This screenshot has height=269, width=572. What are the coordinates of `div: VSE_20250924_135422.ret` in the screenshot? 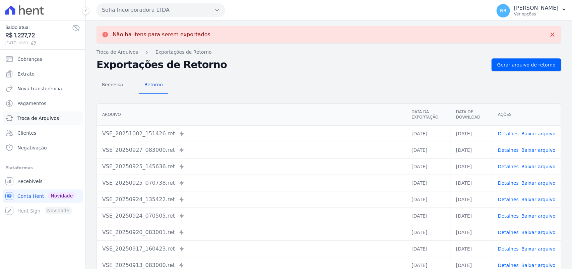 It's located at (251, 199).